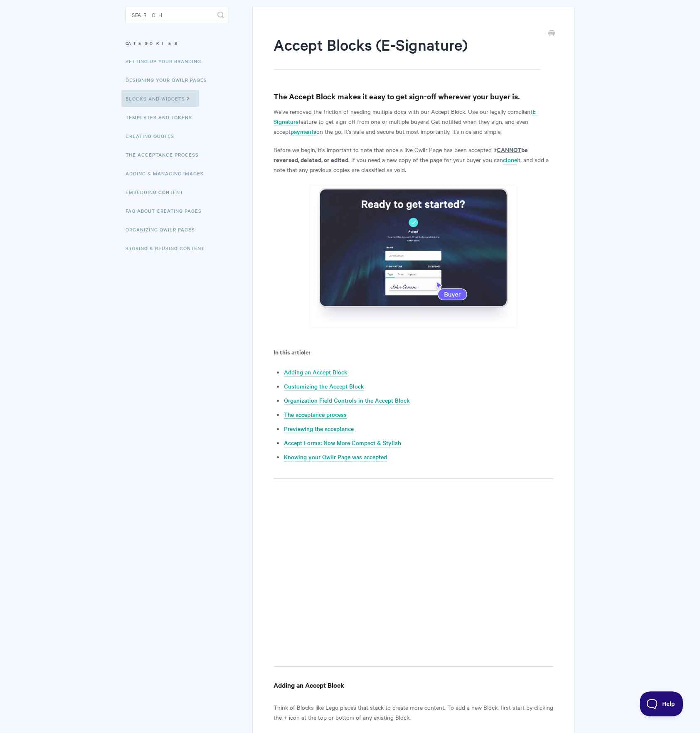 This screenshot has width=700, height=733. What do you see at coordinates (160, 98) in the screenshot?
I see `a: Blocks and Widgets` at bounding box center [160, 98].